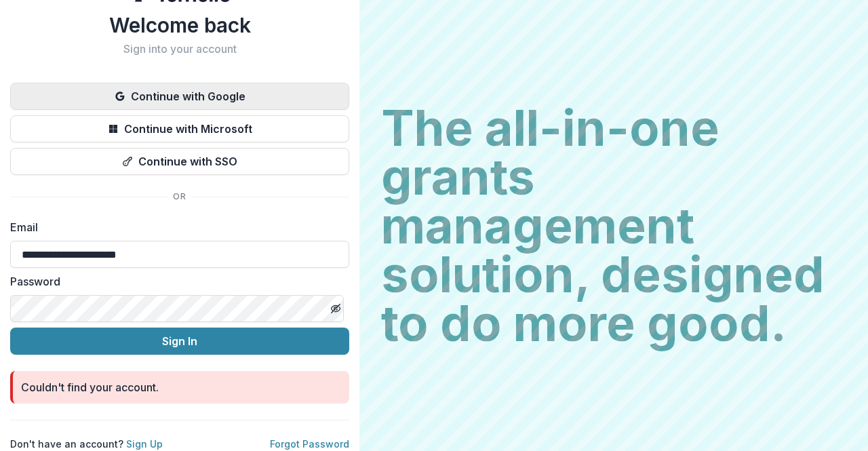 This screenshot has height=451, width=868. I want to click on h1: Welcome back, so click(180, 25).